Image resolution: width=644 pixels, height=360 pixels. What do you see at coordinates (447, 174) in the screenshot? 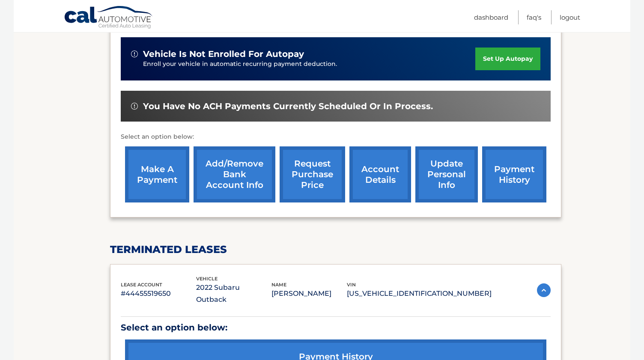
I see `a: update personal info` at bounding box center [447, 174].